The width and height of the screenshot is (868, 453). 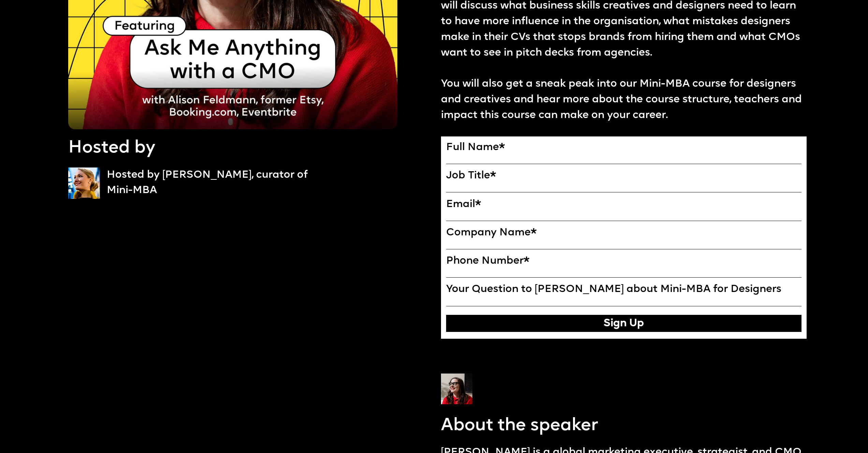 What do you see at coordinates (520, 425) in the screenshot?
I see `p: About the speaker` at bounding box center [520, 425].